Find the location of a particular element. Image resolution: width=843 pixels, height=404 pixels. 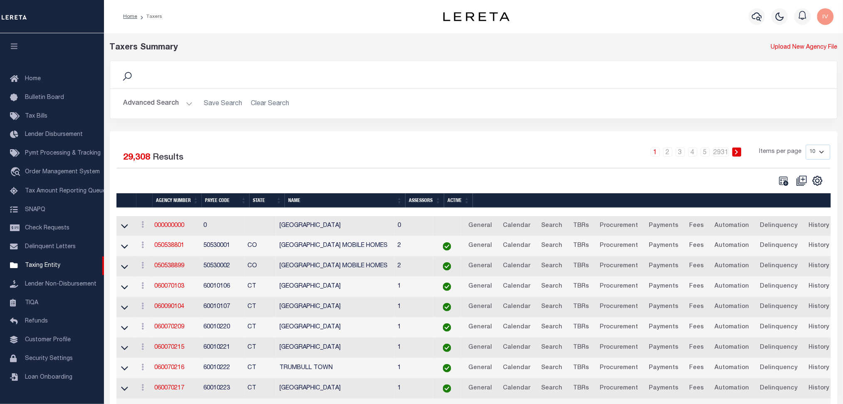

span: Customer Profile is located at coordinates (48, 340).